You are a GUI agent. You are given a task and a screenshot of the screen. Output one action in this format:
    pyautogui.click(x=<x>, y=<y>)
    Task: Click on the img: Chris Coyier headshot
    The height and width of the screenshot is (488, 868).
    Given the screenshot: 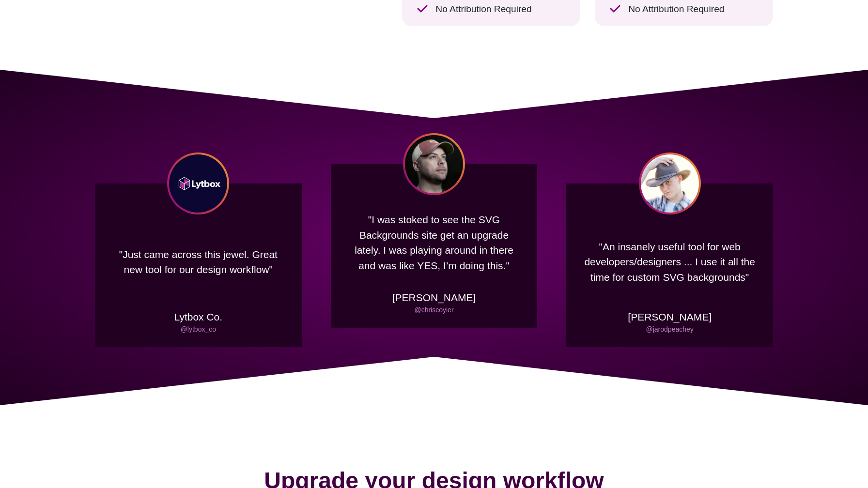 What is the action you would take?
    pyautogui.click(x=434, y=164)
    